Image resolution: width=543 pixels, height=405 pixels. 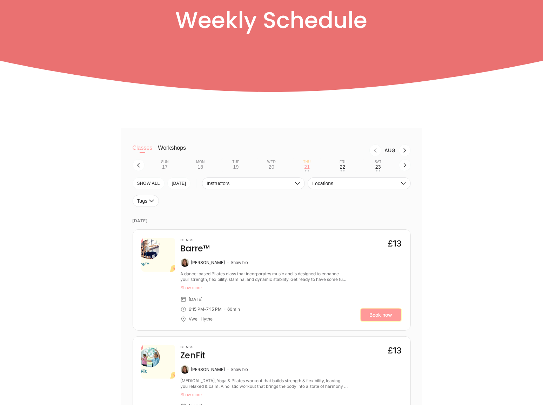 What do you see at coordinates (148, 183) in the screenshot?
I see `button: SHOW All` at bounding box center [148, 183].